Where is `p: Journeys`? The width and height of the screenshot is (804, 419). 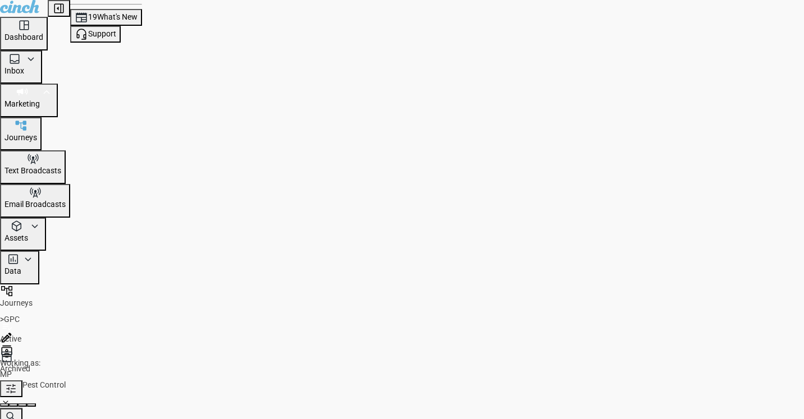 p: Journeys is located at coordinates (21, 138).